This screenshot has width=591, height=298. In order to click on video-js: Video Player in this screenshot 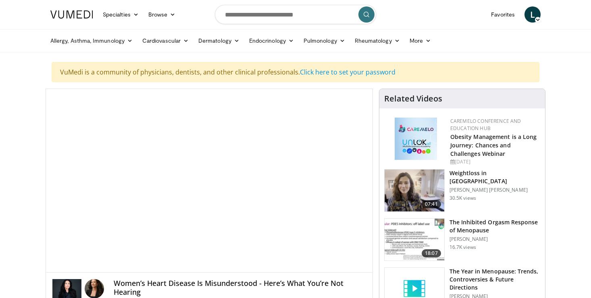, I will do `click(209, 181)`.